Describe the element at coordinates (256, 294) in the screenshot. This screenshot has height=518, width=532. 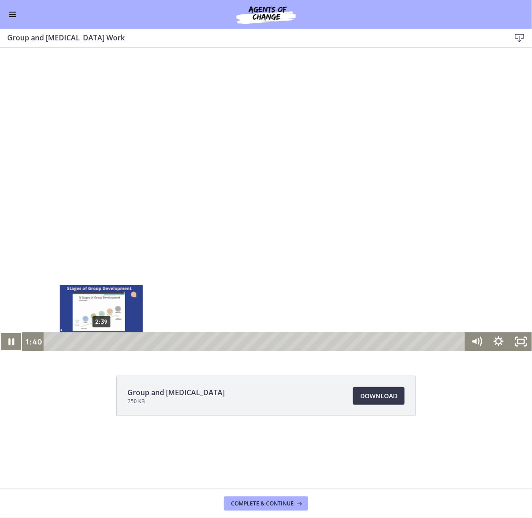
I see `div: Playbar` at that location.